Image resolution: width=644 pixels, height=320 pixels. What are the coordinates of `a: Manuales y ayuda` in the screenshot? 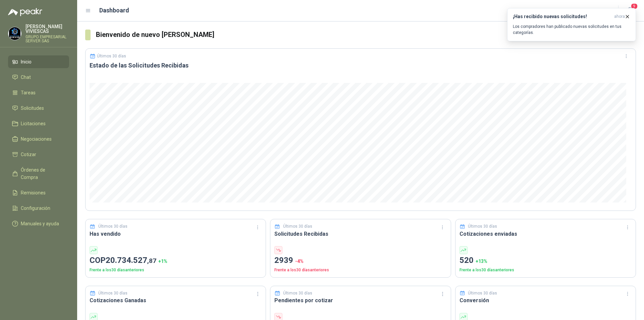 It's located at (39, 223).